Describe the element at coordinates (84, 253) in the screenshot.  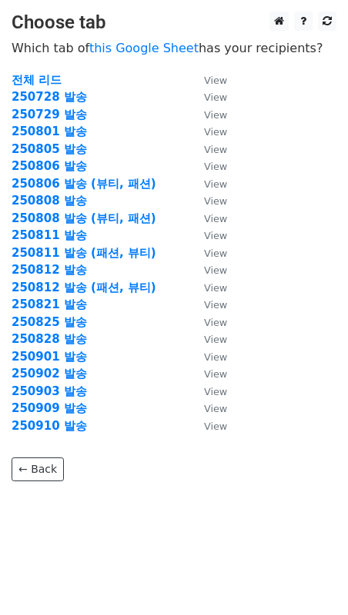
I see `strong: 250811 발송 (패션, 뷰티)` at that location.